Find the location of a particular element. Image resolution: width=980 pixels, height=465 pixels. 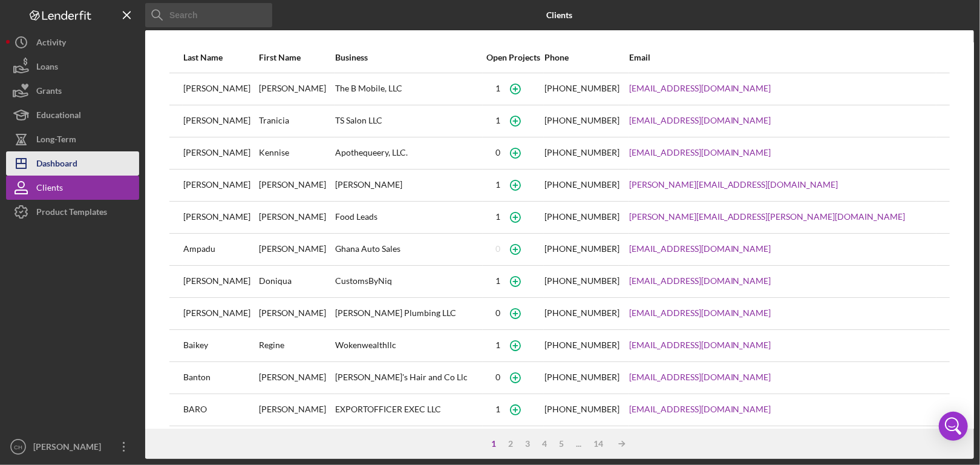

div: Product Templates is located at coordinates (71, 213).